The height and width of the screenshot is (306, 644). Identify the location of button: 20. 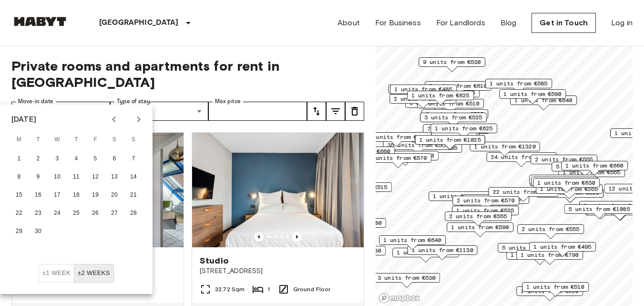
(115, 195).